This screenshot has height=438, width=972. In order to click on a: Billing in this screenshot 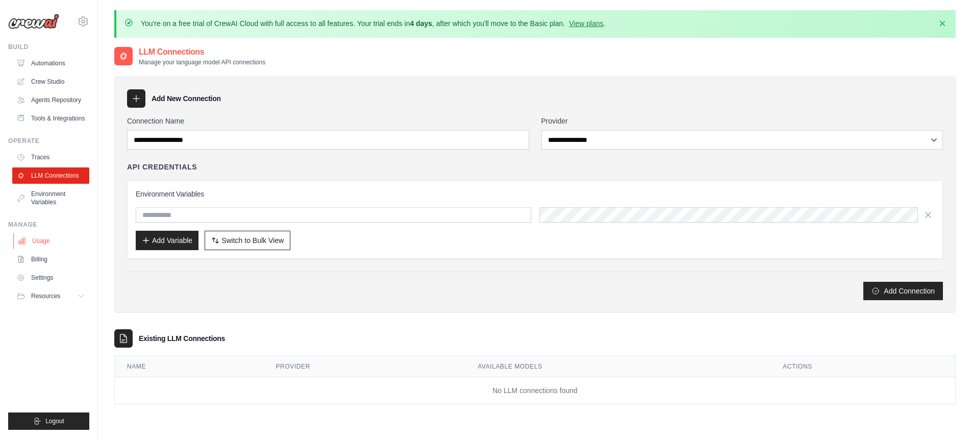, I will do `click(51, 259)`.